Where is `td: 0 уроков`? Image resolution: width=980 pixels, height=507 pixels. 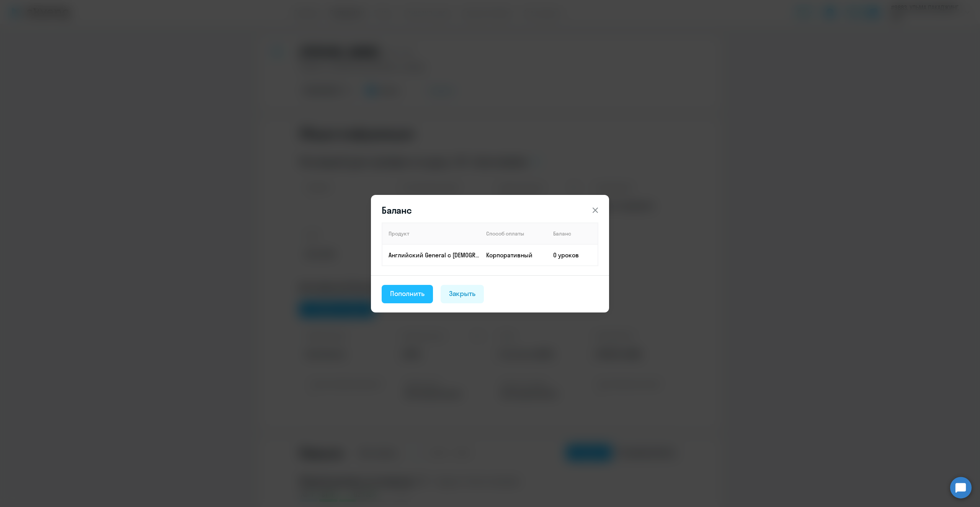
td: 0 уроков is located at coordinates (573, 255).